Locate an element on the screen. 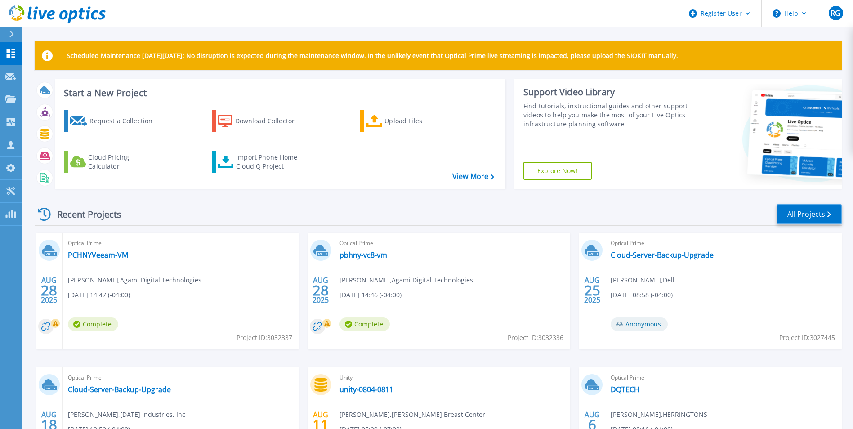  span: RG is located at coordinates (836, 13).